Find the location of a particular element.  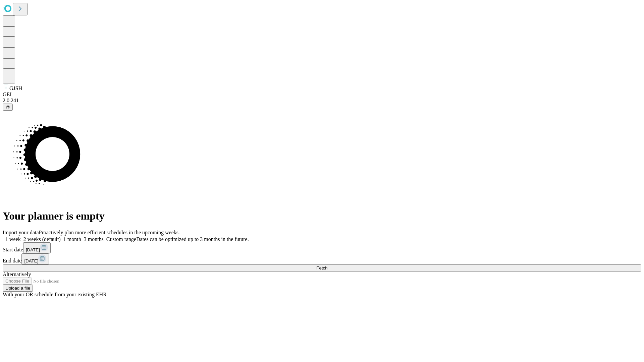

div: End date is located at coordinates (322, 259).